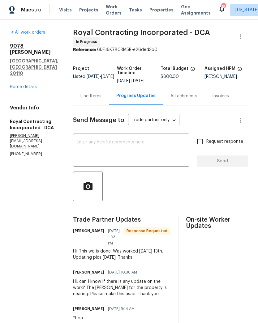 The height and width of the screenshot is (323, 258). Describe the element at coordinates (99, 120) in the screenshot. I see `span: Send Message to` at that location.